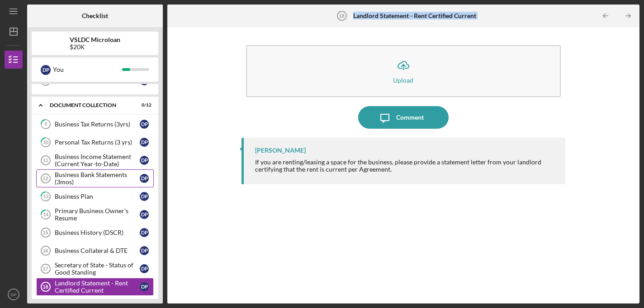 Image resolution: width=644 pixels, height=308 pixels. I want to click on button: DP, so click(13, 295).